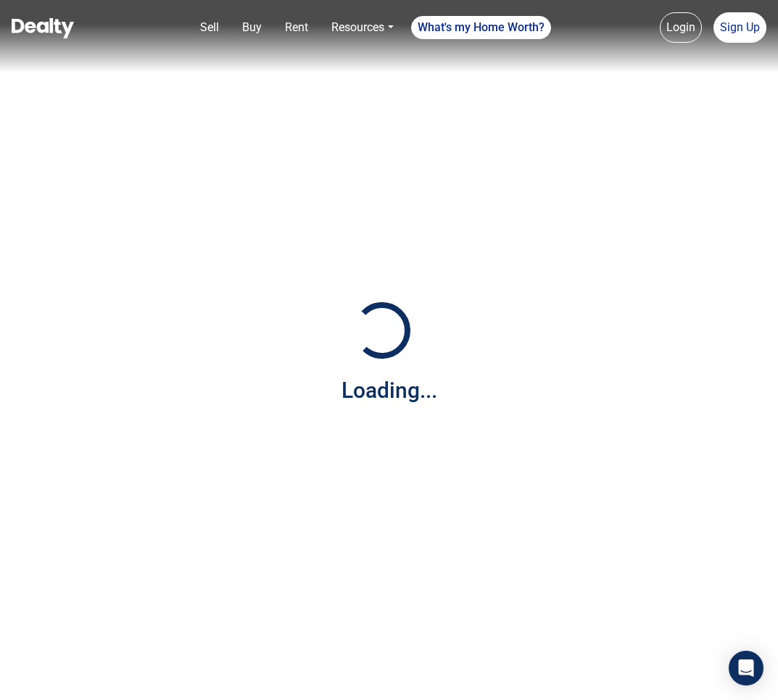  What do you see at coordinates (739, 27) in the screenshot?
I see `a: Sign Up` at bounding box center [739, 27].